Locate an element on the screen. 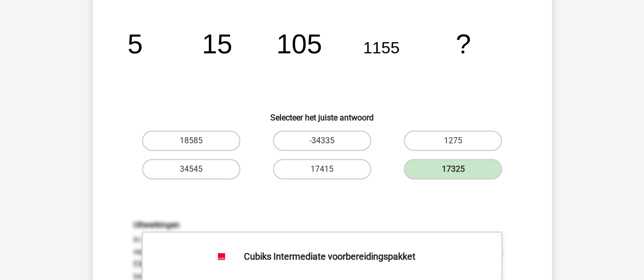  label: 17415 is located at coordinates (322, 170).